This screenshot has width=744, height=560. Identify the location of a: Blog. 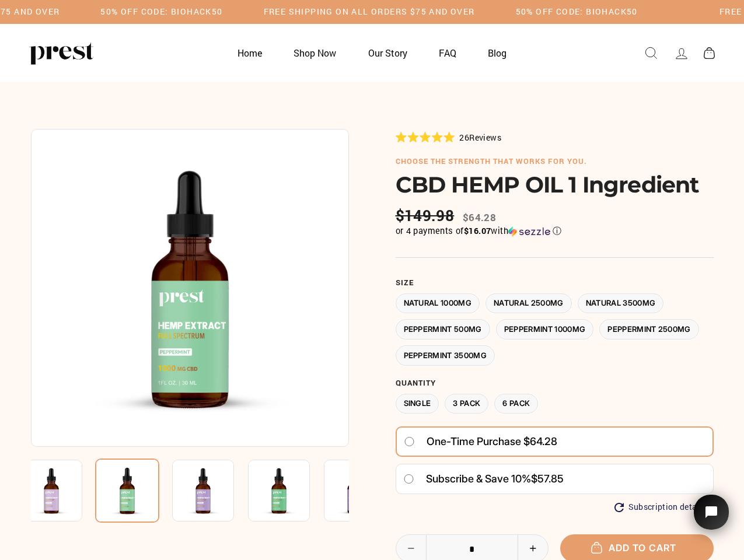
(497, 53).